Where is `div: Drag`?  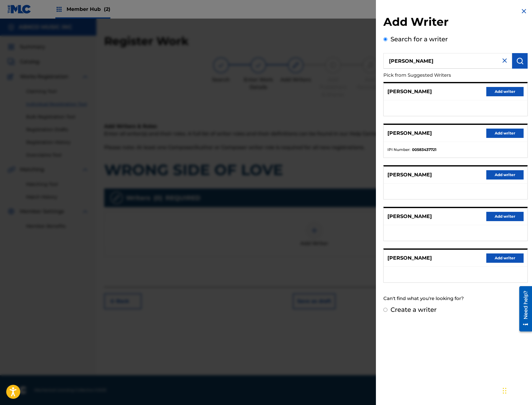
div: Drag is located at coordinates (504, 391).